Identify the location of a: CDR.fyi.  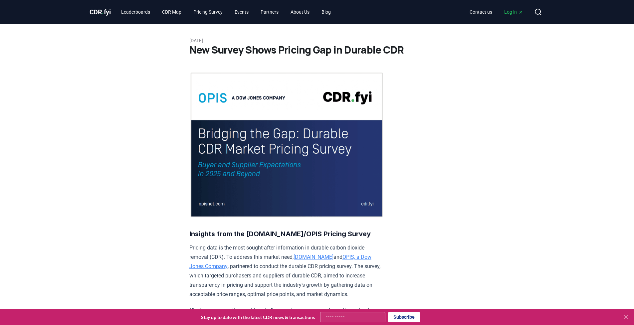
(100, 12).